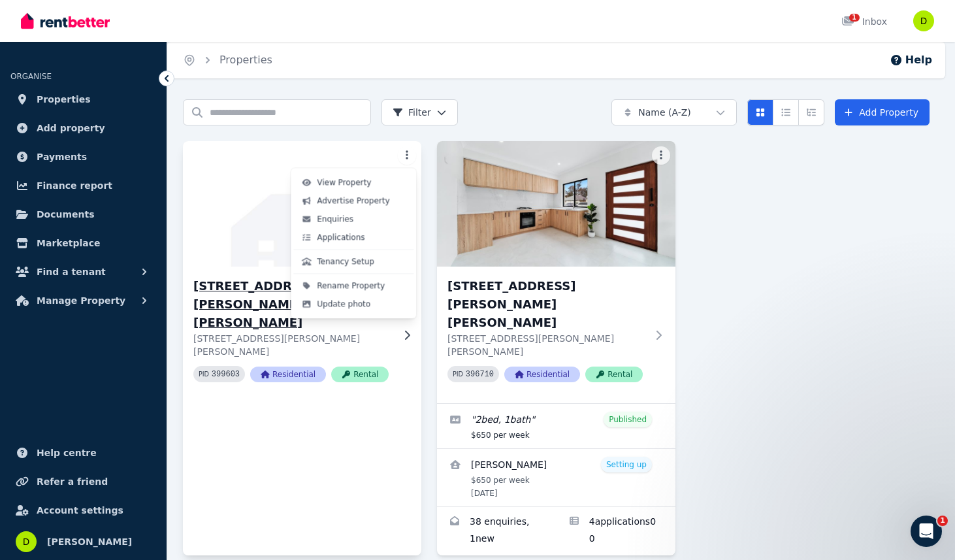  What do you see at coordinates (943, 521) in the screenshot?
I see `span: 1` at bounding box center [943, 521].